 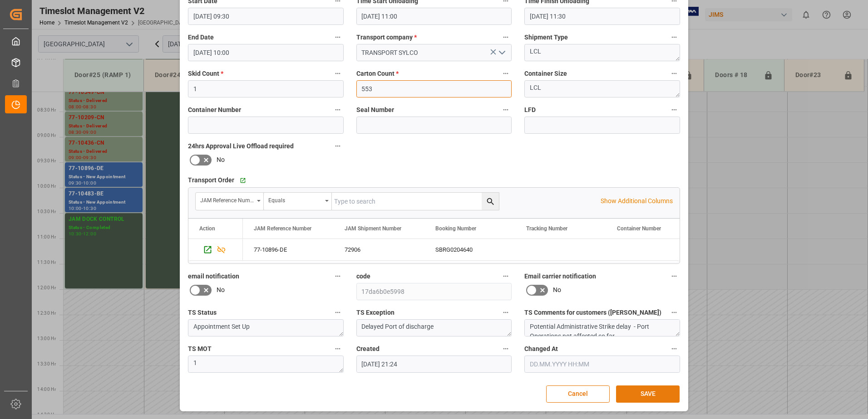 What do you see at coordinates (506, 109) in the screenshot?
I see `button: Seal Number` at bounding box center [506, 109].